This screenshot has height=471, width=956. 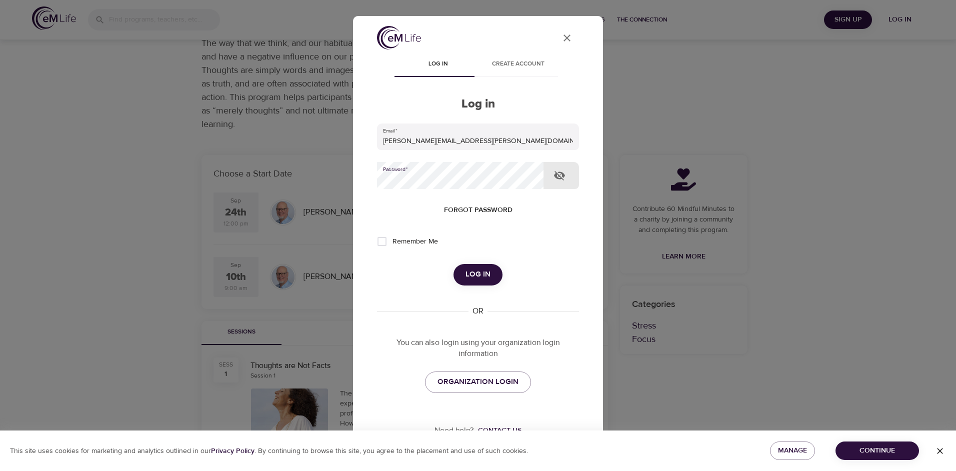 I want to click on span: Create account, so click(x=518, y=64).